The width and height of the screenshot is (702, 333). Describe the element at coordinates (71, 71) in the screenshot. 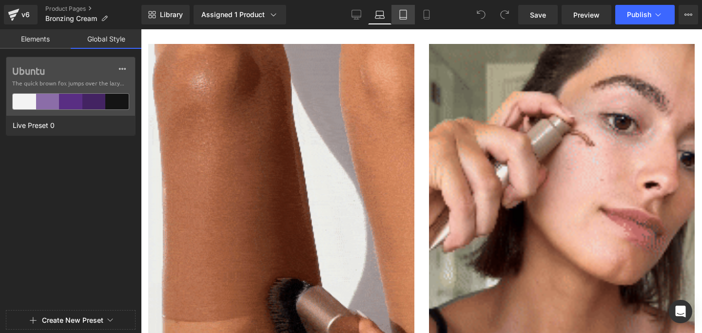

I see `label: Ubuntu` at that location.